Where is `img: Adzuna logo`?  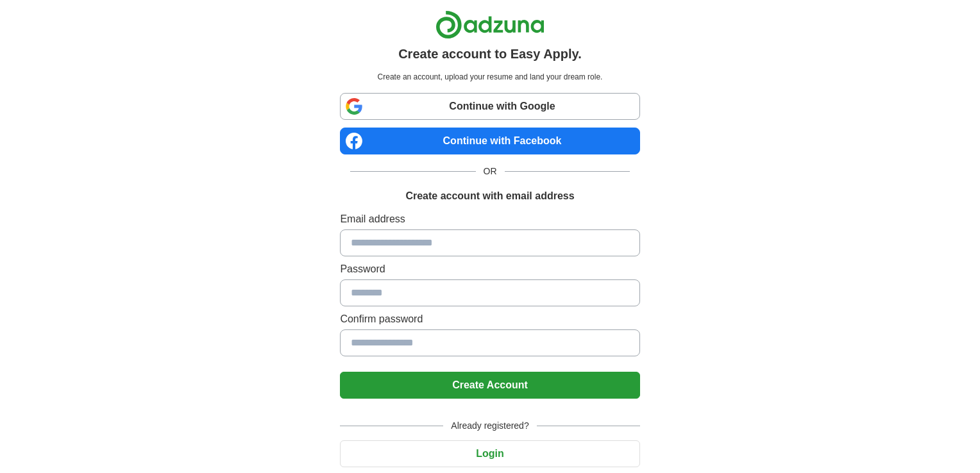 img: Adzuna logo is located at coordinates (490, 24).